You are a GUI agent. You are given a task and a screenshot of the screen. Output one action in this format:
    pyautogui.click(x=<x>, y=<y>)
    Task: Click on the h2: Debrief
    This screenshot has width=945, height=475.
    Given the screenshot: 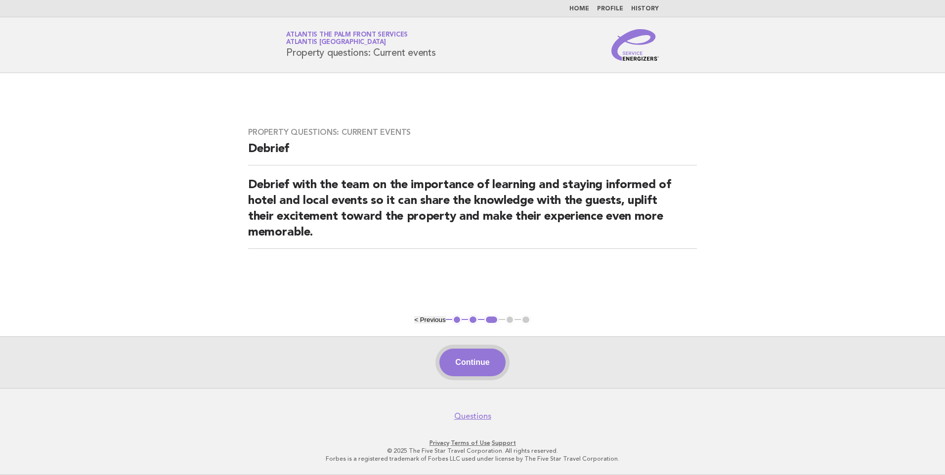 What is the action you would take?
    pyautogui.click(x=473, y=153)
    